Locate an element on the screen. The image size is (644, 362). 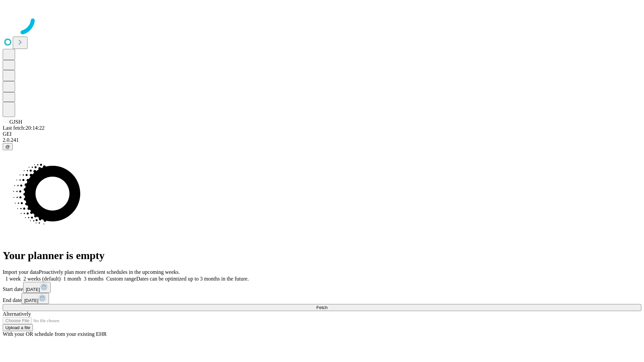
h1: Your planner is empty is located at coordinates (322, 256).